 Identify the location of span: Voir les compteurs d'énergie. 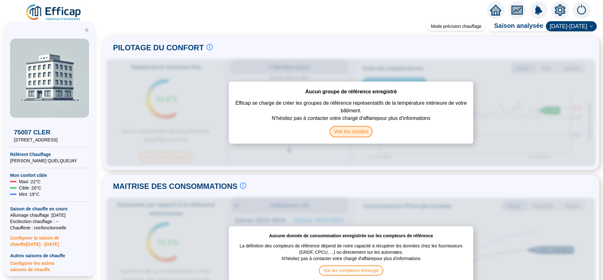
(351, 270).